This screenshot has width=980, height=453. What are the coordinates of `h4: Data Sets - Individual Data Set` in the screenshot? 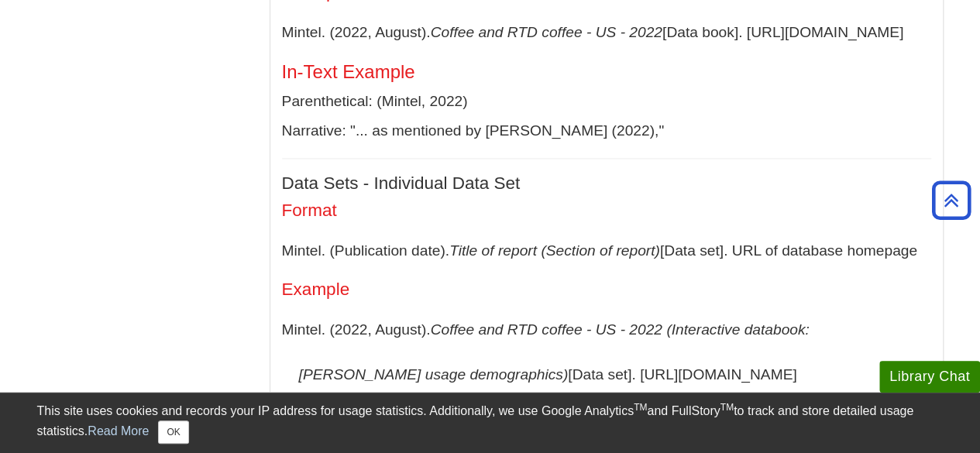 It's located at (607, 183).